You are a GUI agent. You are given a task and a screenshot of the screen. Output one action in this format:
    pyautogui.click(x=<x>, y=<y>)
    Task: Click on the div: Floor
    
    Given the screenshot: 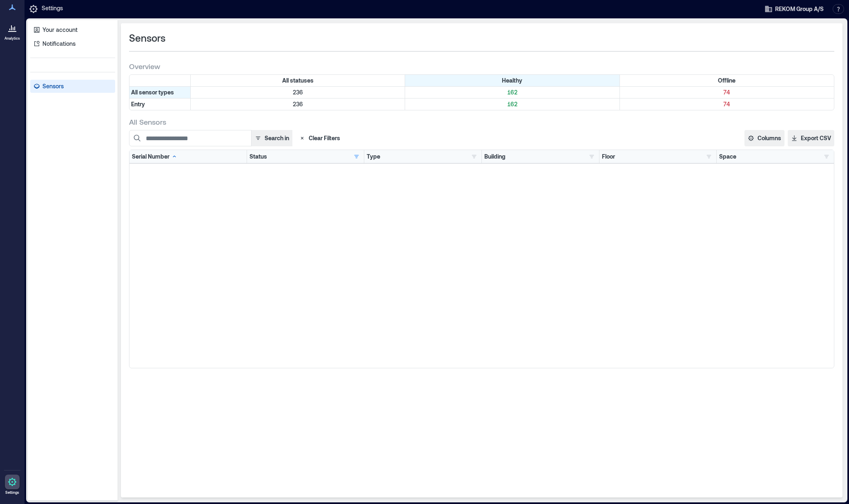 What is the action you would take?
    pyautogui.click(x=609, y=157)
    